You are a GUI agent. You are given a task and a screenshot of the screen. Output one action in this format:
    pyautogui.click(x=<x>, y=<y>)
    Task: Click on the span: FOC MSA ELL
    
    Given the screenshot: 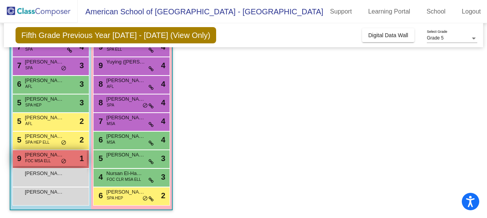 What is the action you would take?
    pyautogui.click(x=38, y=161)
    